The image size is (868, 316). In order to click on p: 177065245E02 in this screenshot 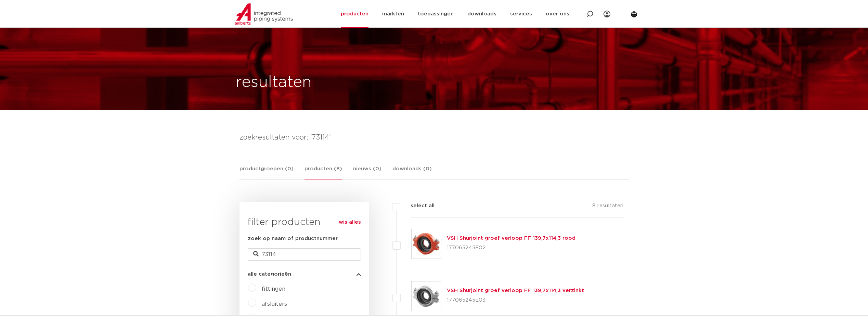, I will do `click(511, 248)`.